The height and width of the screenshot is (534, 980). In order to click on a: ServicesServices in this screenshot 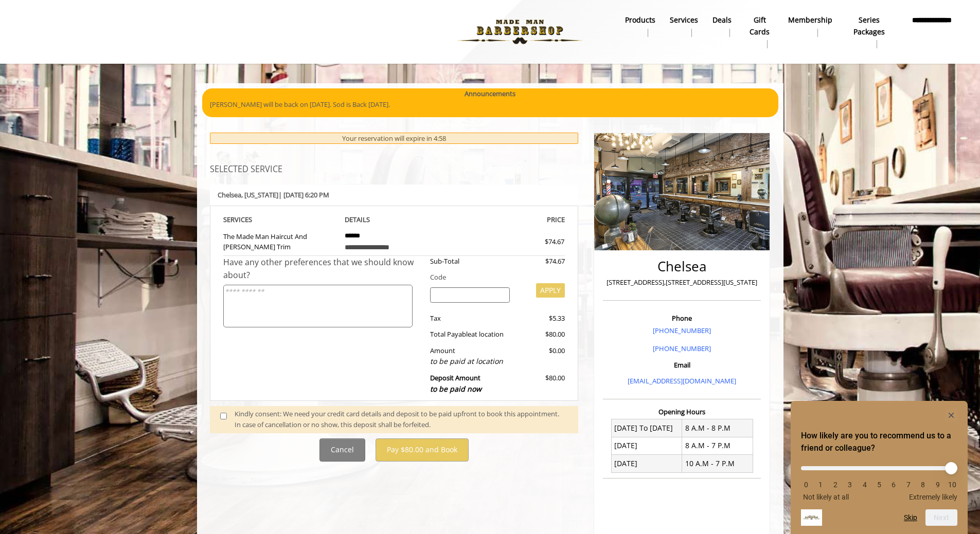, I will do `click(684, 26)`.